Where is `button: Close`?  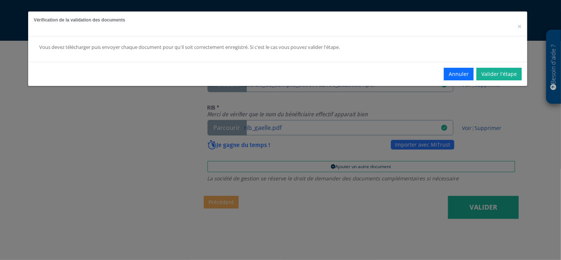 button: Close is located at coordinates (520, 26).